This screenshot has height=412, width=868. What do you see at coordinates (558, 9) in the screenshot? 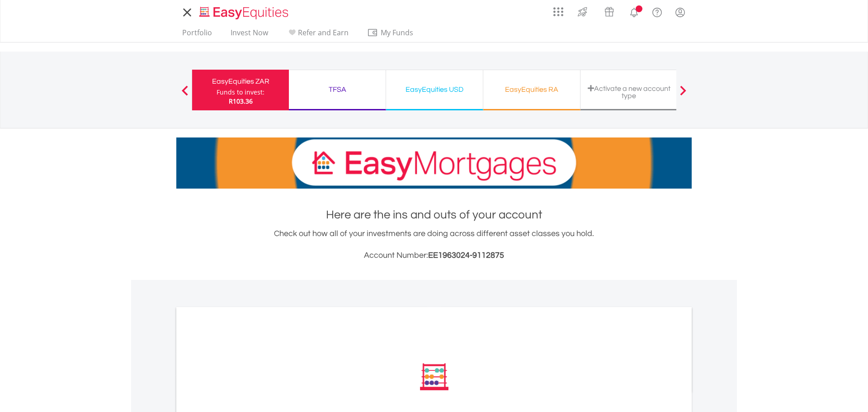
I see `a: AppsGrid` at bounding box center [558, 9].